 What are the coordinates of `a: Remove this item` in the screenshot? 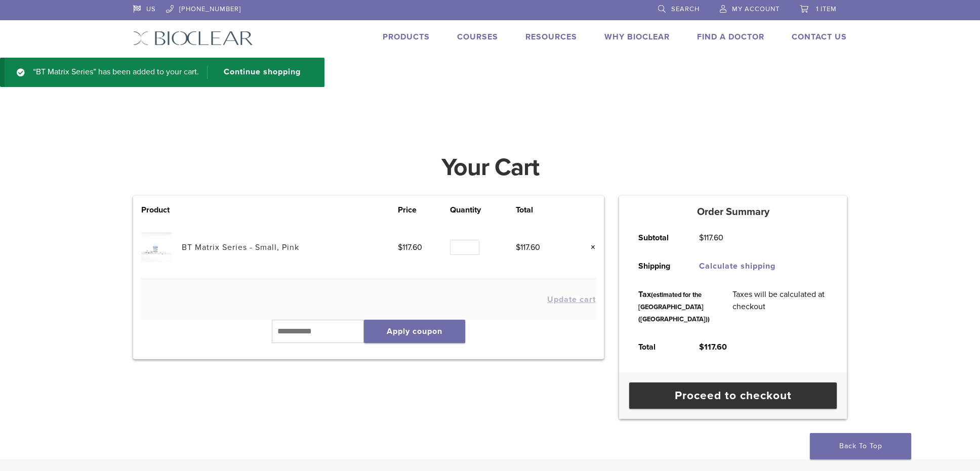 It's located at (589, 248).